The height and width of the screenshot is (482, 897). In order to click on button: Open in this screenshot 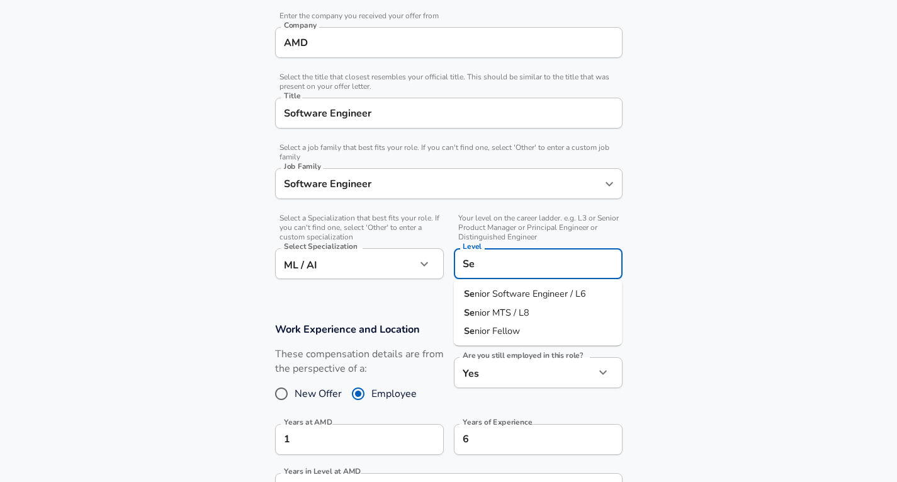, I will do `click(609, 184)`.